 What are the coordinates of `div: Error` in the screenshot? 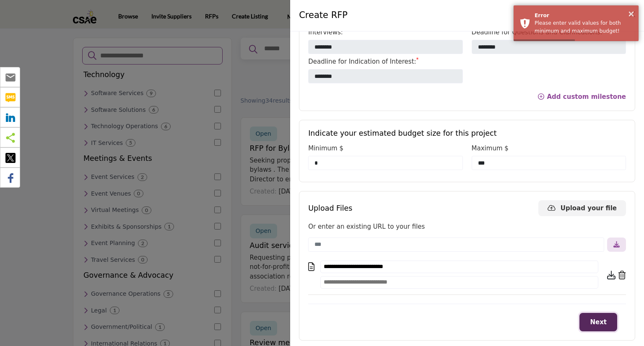 It's located at (583, 16).